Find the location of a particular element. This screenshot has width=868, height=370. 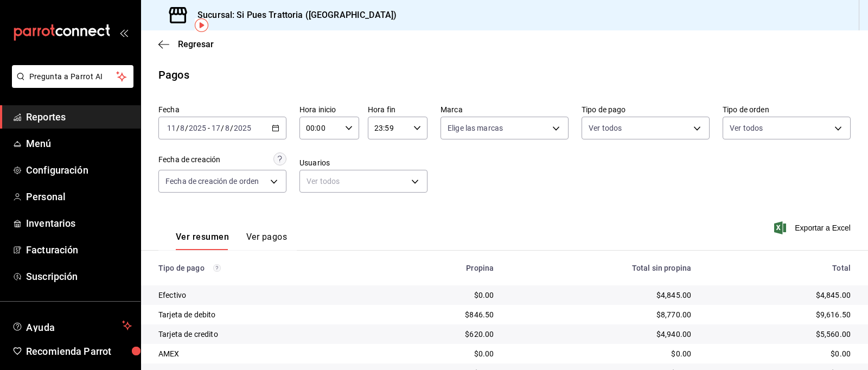

label: Fecha is located at coordinates (223, 110).